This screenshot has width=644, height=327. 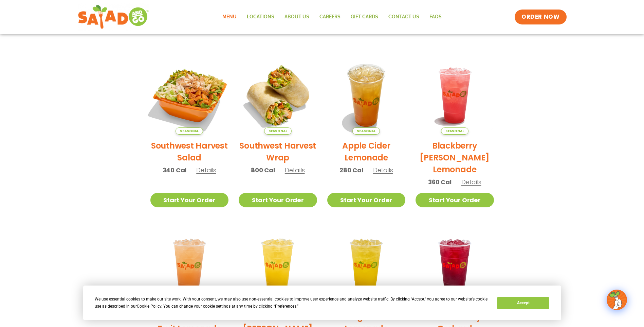 What do you see at coordinates (352, 170) in the screenshot?
I see `span: 280 Cal` at bounding box center [352, 170].